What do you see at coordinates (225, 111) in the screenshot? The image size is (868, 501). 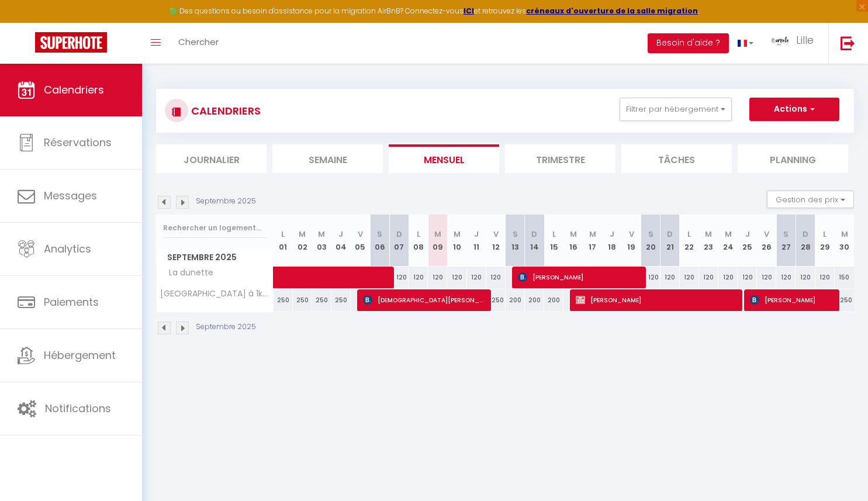 I see `h3: CALENDRIERS` at bounding box center [225, 111].